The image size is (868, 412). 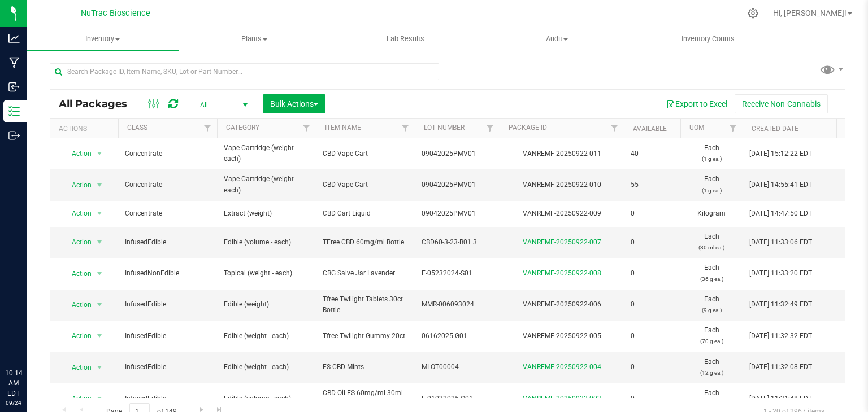 What do you see at coordinates (774, 129) in the screenshot?
I see `a: Created Date` at bounding box center [774, 129].